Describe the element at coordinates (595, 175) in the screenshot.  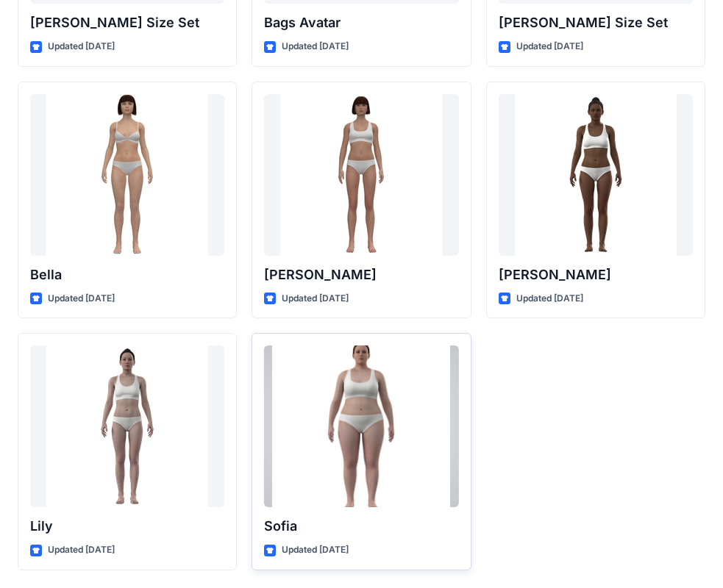
I see `a: Gabrielle` at that location.